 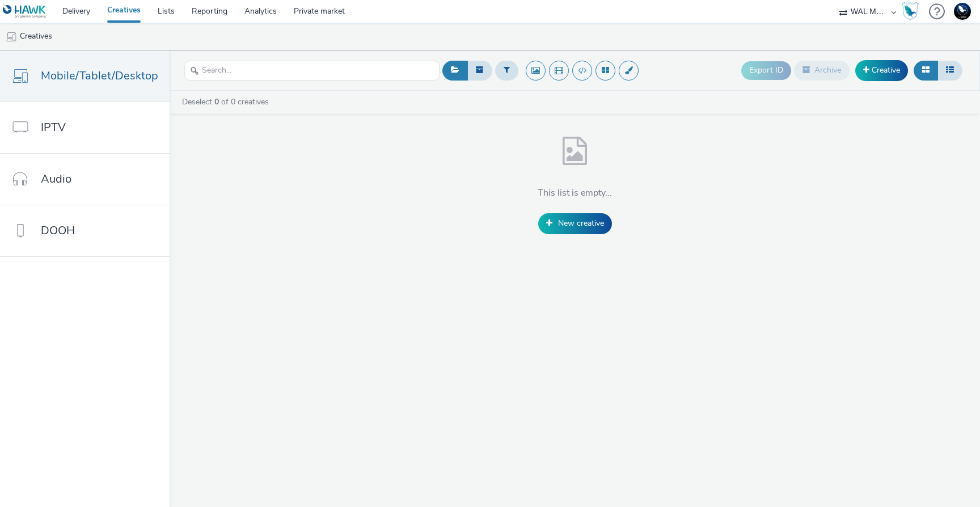 I want to click on a: Deselect of 0 creatives, so click(x=227, y=102).